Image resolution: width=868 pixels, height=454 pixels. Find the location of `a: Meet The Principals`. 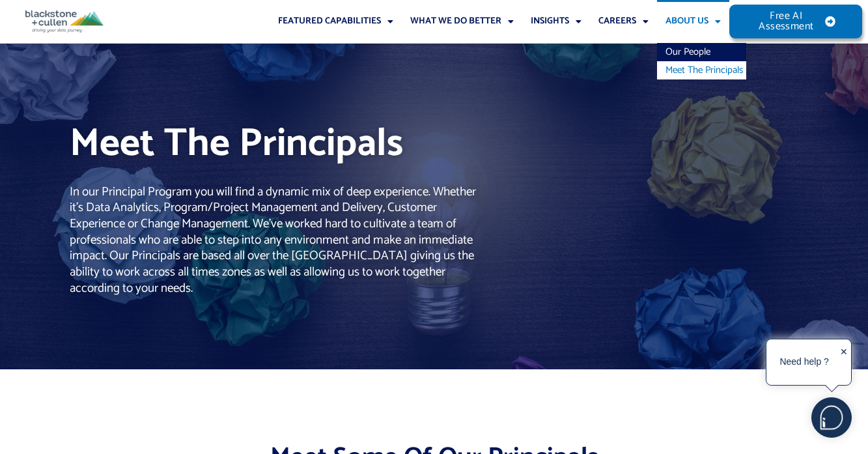

a: Meet The Principals is located at coordinates (701, 70).